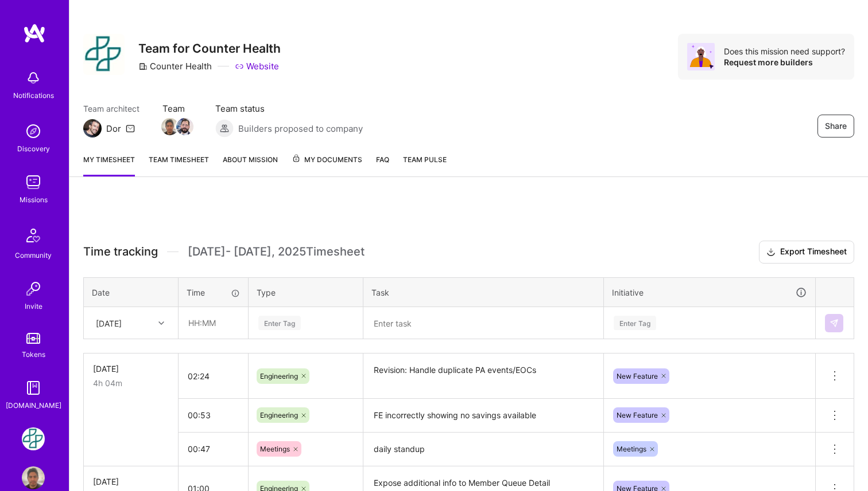  What do you see at coordinates (131, 383) in the screenshot?
I see `div: 4h 04m` at bounding box center [131, 383].